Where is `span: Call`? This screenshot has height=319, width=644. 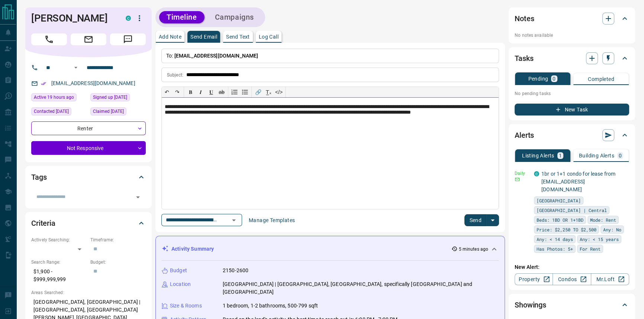 span: Call is located at coordinates (49, 39).